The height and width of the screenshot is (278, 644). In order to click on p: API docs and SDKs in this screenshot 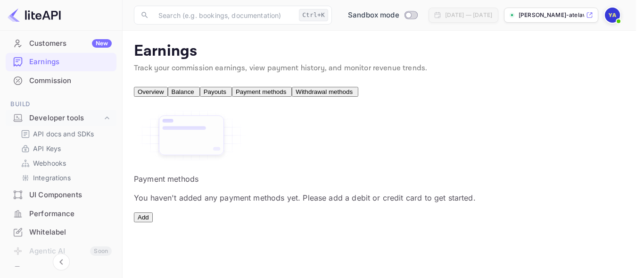, I will do `click(64, 134)`.